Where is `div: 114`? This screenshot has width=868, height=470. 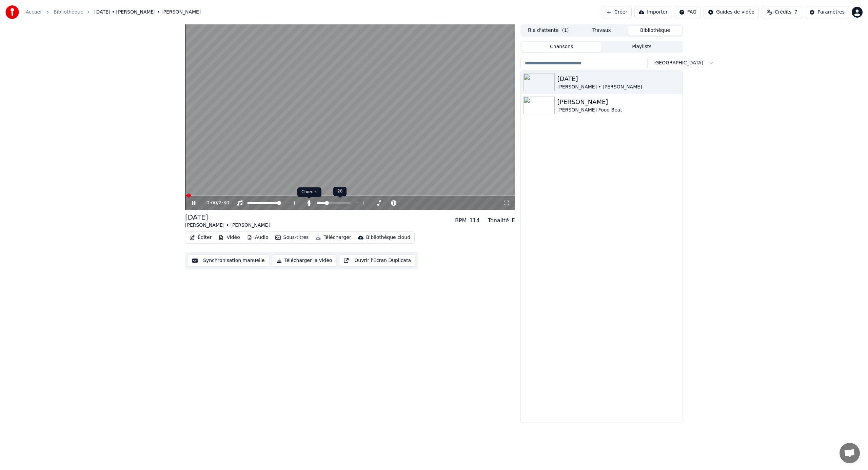 div: 114 is located at coordinates (474, 220).